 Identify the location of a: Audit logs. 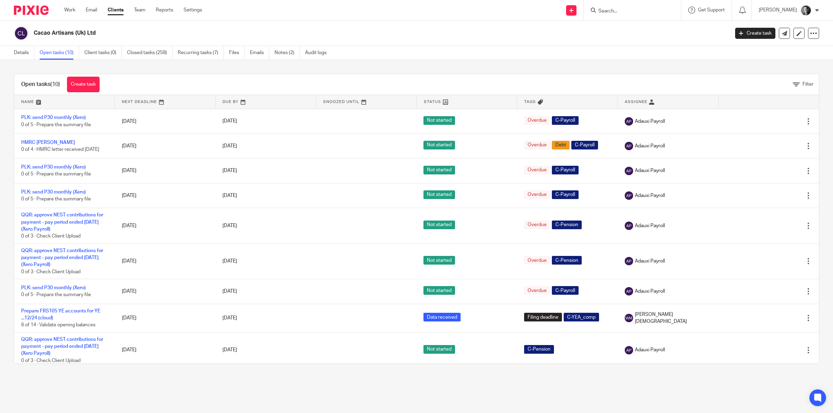
(318, 53).